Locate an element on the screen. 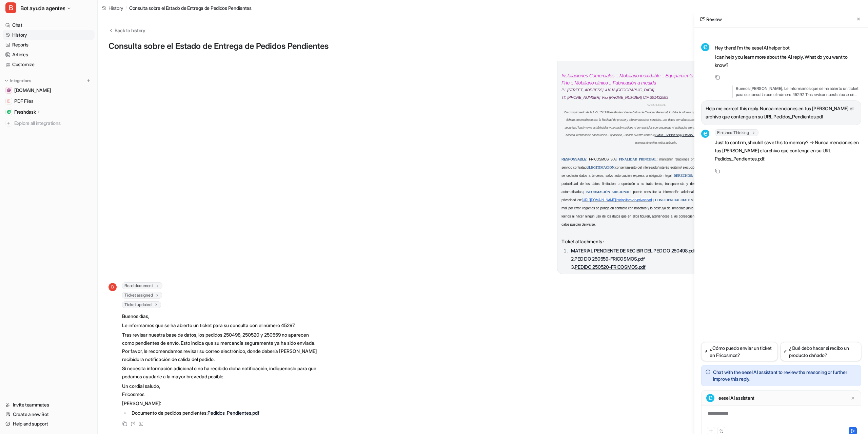 This screenshot has width=868, height=434. p: Si necesita información adicional o no ha recibido dicha notificación, indíquenoslo para que poda... is located at coordinates (221, 372).